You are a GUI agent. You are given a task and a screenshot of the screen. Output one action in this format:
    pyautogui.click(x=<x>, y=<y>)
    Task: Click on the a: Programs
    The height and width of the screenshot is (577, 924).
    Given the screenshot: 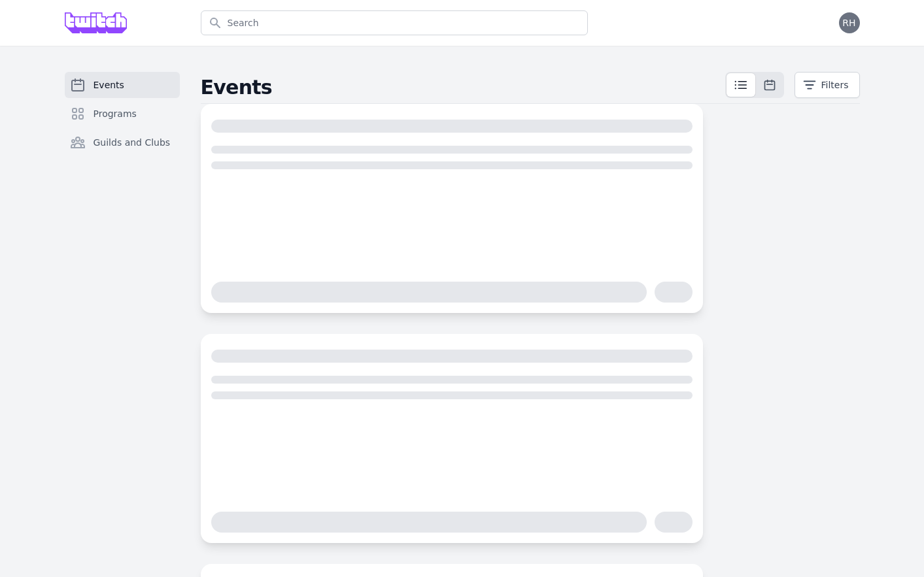 What is the action you would take?
    pyautogui.click(x=122, y=114)
    